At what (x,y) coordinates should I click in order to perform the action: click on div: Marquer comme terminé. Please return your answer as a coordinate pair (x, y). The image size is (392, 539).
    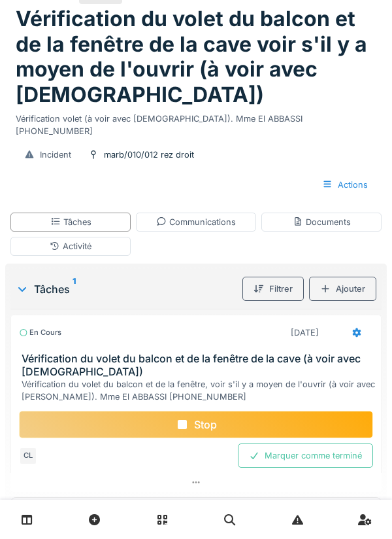
    Looking at the image, I should click on (305, 455).